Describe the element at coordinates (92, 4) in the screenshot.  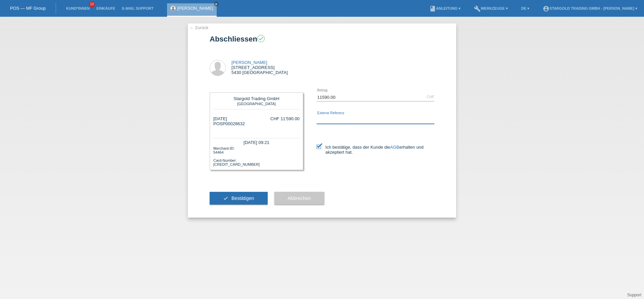
I see `span: 10` at that location.